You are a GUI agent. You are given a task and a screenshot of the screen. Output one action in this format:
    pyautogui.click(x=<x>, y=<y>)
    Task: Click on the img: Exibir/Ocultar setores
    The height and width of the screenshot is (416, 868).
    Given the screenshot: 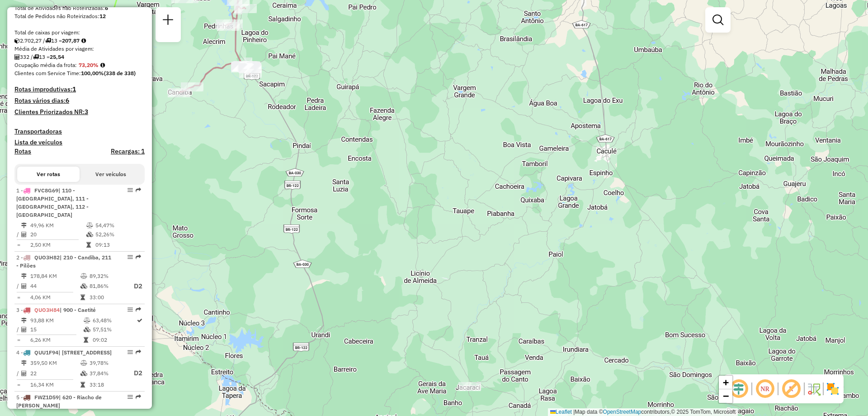 What is the action you would take?
    pyautogui.click(x=832, y=388)
    